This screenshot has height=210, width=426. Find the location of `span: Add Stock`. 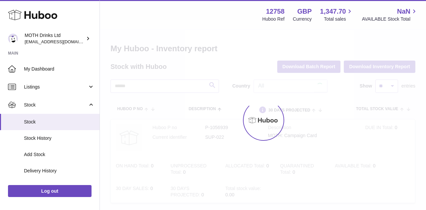

span: Add Stock is located at coordinates (59, 154).